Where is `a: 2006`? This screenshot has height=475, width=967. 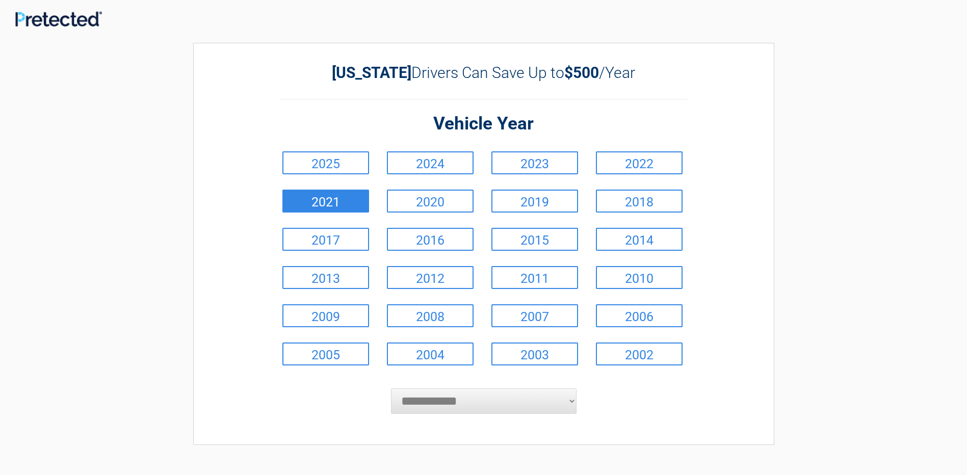
a: 2006 is located at coordinates (639, 316).